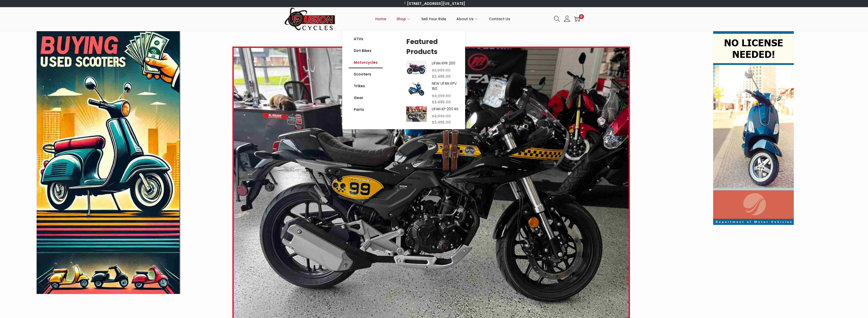  I want to click on img: Woostify retina logo, so click(310, 19).